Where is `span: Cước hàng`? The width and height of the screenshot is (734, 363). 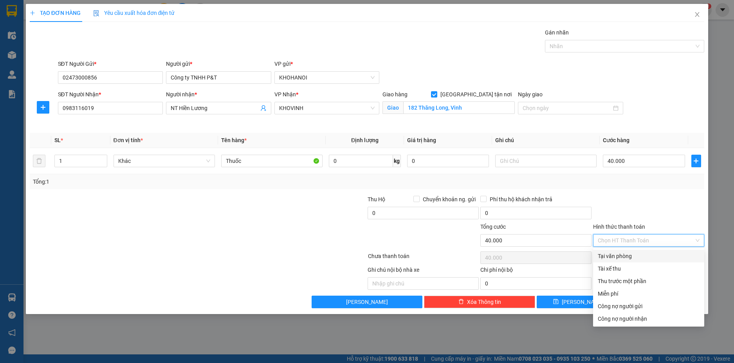 span: Cước hàng is located at coordinates (616, 140).